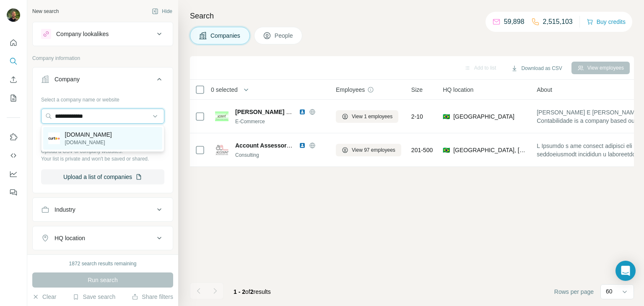 The image size is (644, 306). I want to click on div: 1872 search results remaining, so click(103, 264).